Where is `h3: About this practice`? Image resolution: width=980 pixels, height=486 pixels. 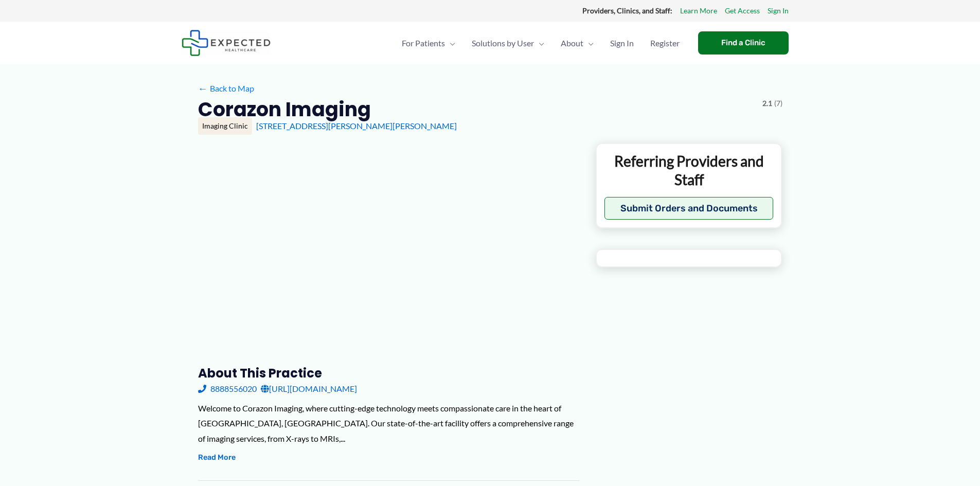
h3: About this practice is located at coordinates (389, 373).